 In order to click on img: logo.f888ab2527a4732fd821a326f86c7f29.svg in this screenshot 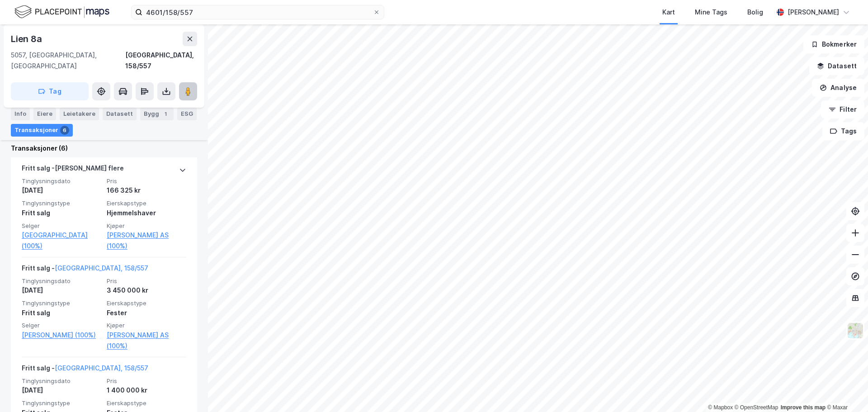, I will do `click(62, 12)`.